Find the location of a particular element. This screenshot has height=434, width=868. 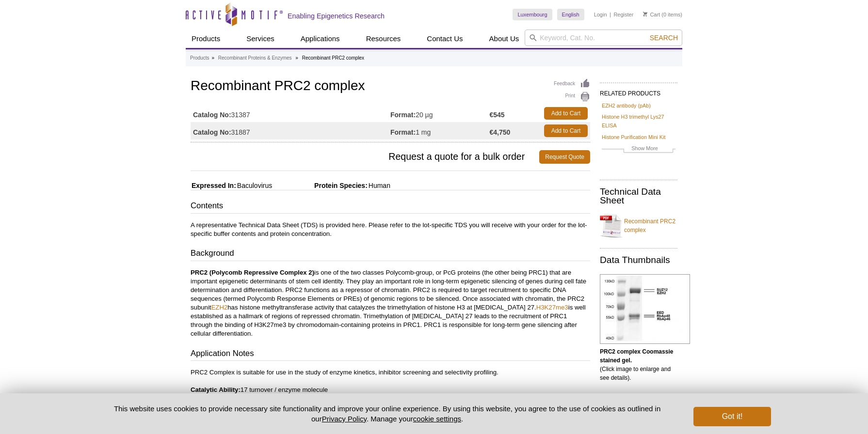

a: Resources is located at coordinates (383, 39).